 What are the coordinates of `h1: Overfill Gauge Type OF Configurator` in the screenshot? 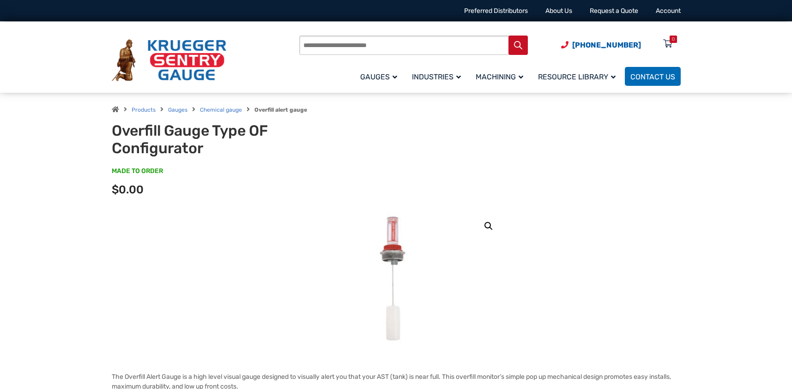 It's located at (225, 139).